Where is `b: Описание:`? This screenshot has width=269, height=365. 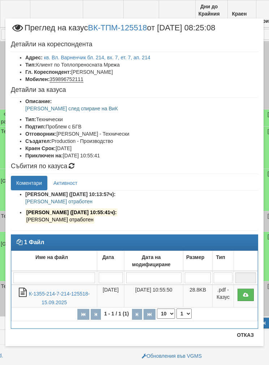
b: Описание: is located at coordinates (38, 101).